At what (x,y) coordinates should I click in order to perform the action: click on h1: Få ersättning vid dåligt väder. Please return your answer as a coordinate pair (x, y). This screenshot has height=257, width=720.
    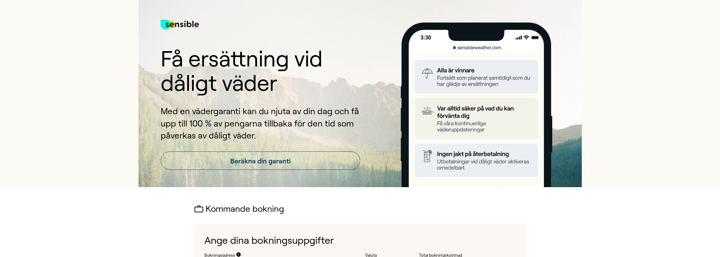
    Looking at the image, I should click on (260, 71).